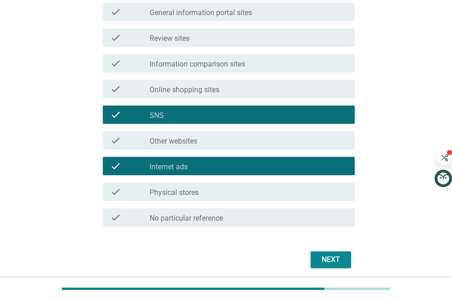 Image resolution: width=452 pixels, height=300 pixels. I want to click on label: No particular reference, so click(186, 218).